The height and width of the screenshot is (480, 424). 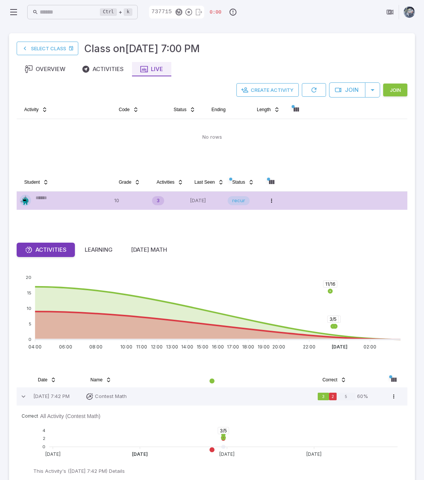 I want to click on tspan: 16:00, so click(x=218, y=347).